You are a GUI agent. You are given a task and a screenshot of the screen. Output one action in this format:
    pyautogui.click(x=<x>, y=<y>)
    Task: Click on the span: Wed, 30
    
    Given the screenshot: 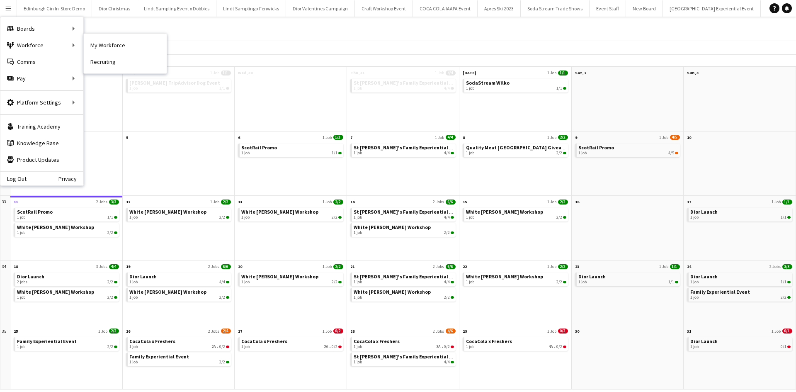 What is the action you would take?
    pyautogui.click(x=245, y=73)
    